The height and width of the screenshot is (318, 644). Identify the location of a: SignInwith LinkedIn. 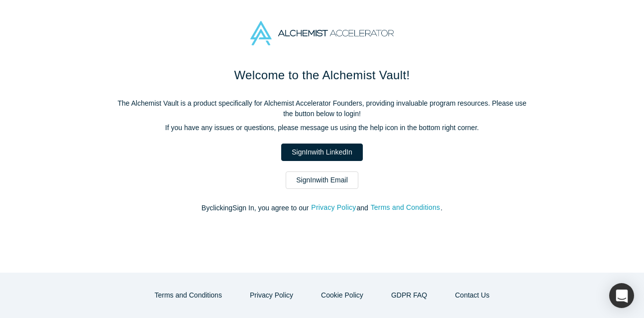
(321, 152).